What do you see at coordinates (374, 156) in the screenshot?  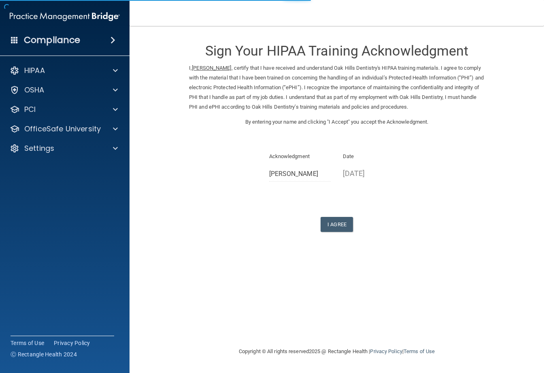 I see `p: Date` at bounding box center [374, 156].